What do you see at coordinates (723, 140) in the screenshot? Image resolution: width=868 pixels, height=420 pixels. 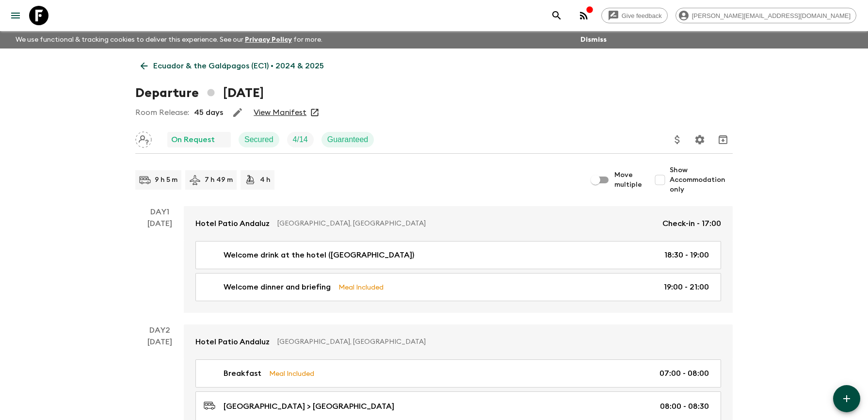 I see `button: Archive (Completed, Cancelled or Unsynced Departures only)` at bounding box center [723, 140].